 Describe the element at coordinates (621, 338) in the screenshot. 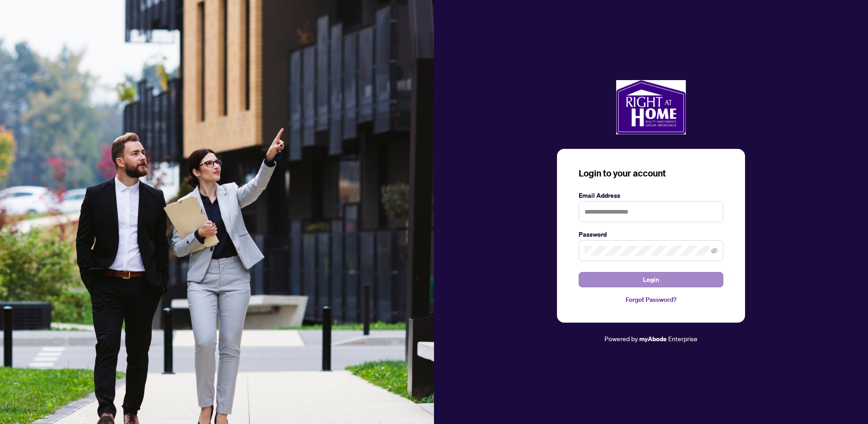

I see `span: Powered by` at that location.